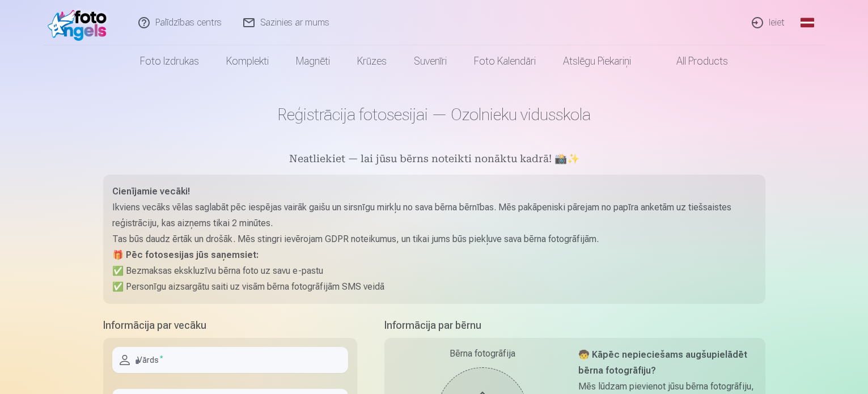  I want to click on a: Foto izdrukas, so click(169, 61).